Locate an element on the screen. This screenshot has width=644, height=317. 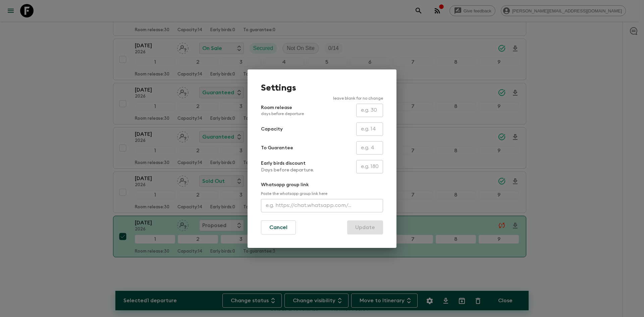
h1: Settings is located at coordinates (322, 88).